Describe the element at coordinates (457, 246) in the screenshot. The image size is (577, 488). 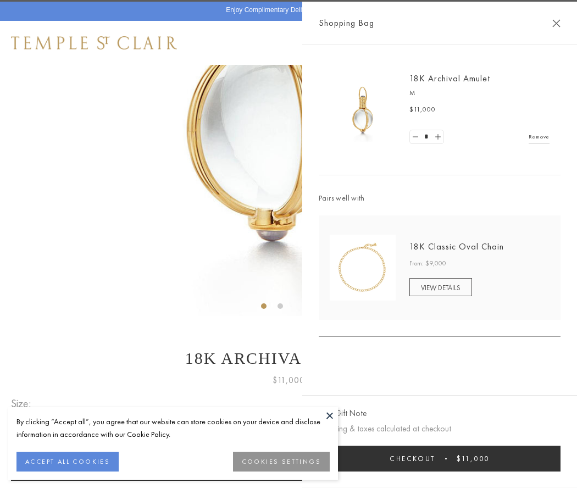
I see `a: 18K Classic Oval Chain` at that location.